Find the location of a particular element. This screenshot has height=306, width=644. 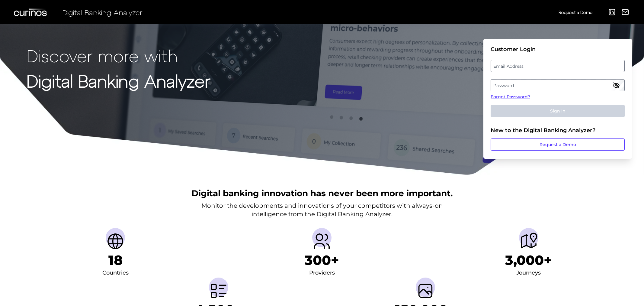

div: New to the Digital Banking Analyzer? is located at coordinates (558, 130).